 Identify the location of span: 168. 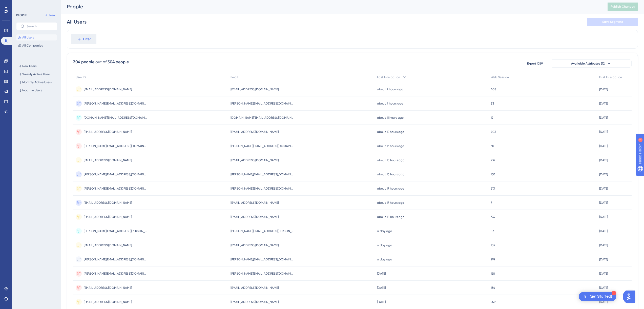
(493, 274).